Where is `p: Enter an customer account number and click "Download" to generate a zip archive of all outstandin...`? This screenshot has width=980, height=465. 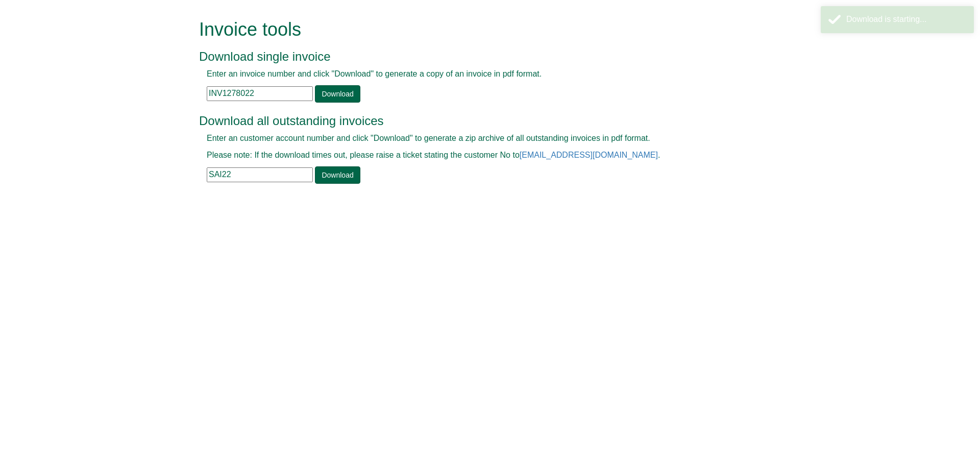 p: Enter an customer account number and click "Download" to generate a zip archive of all outstandin... is located at coordinates (479, 138).